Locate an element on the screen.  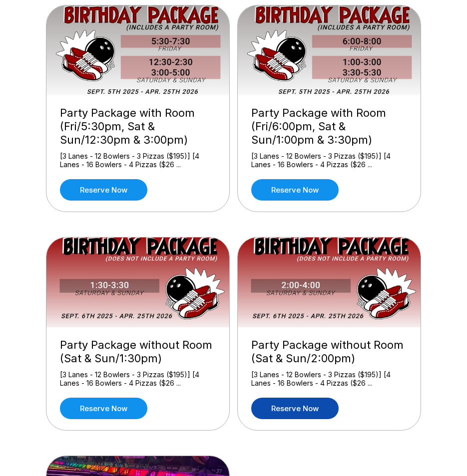
img: Party Package with Room (Fri/5:30pm, Sat & Sun/12:30pm & 3:00pm) is located at coordinates (138, 50).